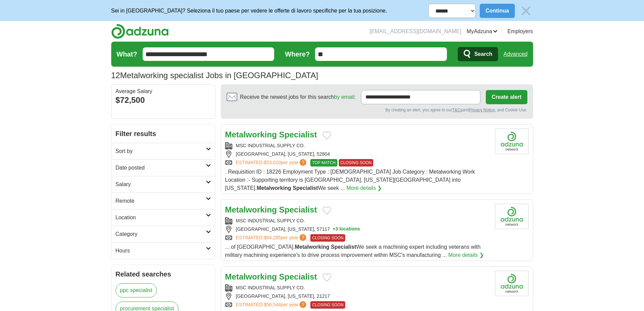 This screenshot has width=644, height=311. What do you see at coordinates (297, 54) in the screenshot?
I see `label: Where?` at bounding box center [297, 54].